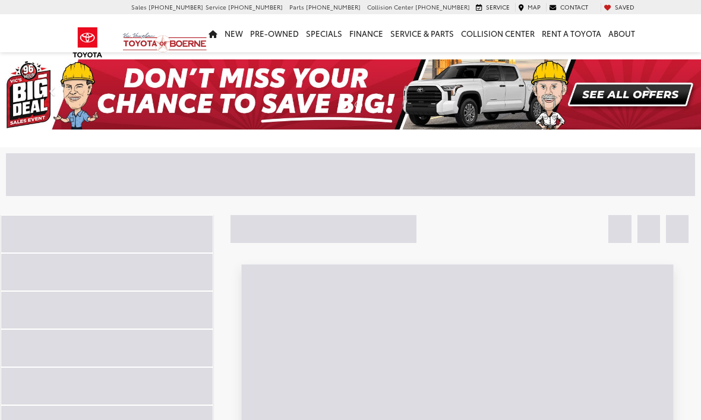 The height and width of the screenshot is (420, 701). I want to click on span: Parts, so click(296, 7).